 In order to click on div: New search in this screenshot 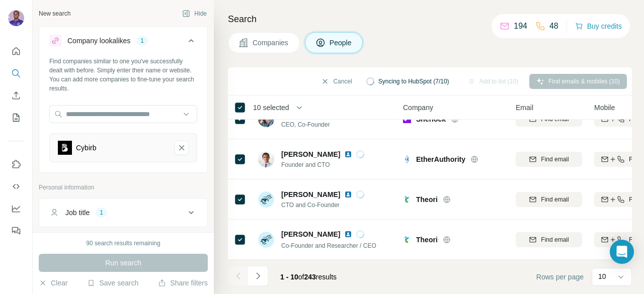, I will do `click(55, 14)`.